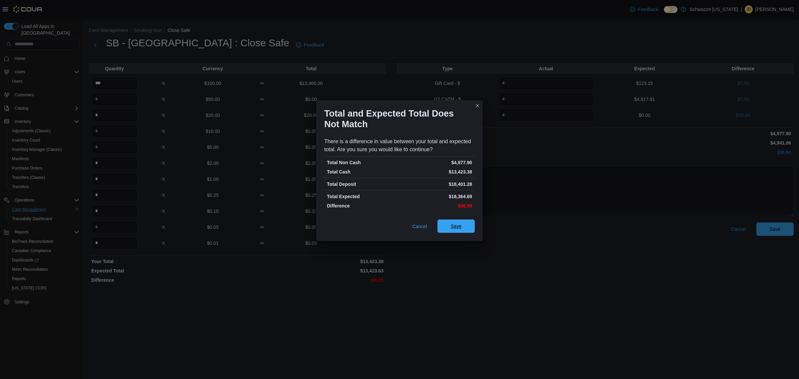  I want to click on p: Difference, so click(362, 206).